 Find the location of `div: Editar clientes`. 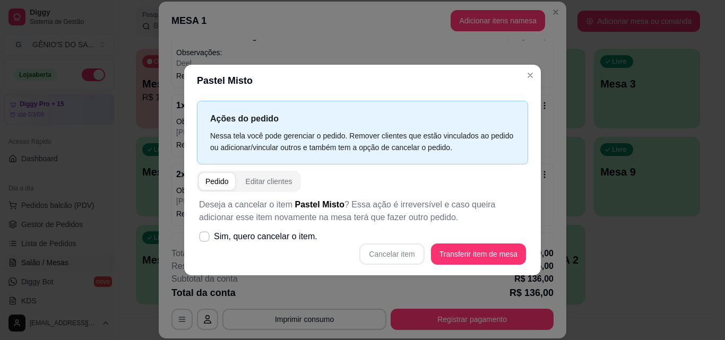

div: Editar clientes is located at coordinates (269, 182).